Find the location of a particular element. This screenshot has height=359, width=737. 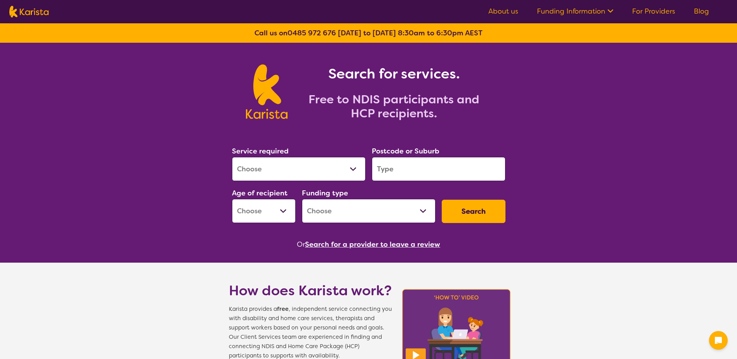

a: Blog is located at coordinates (701, 11).